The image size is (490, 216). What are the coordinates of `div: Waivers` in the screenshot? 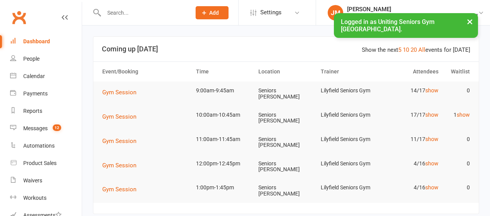 It's located at (33, 181).